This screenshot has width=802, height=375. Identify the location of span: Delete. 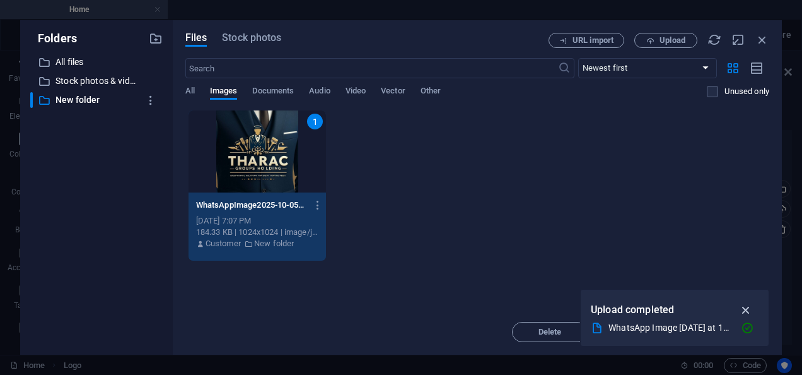
(550, 332).